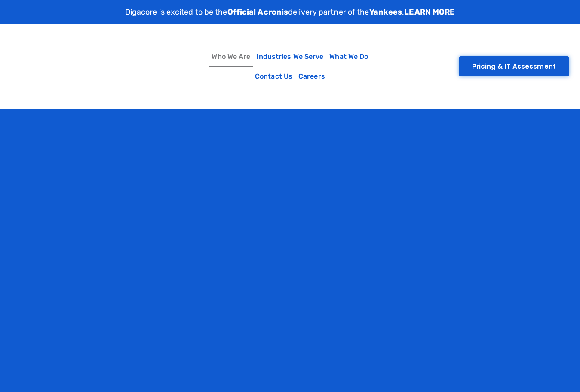 Image resolution: width=580 pixels, height=392 pixels. I want to click on a: What We Do, so click(348, 57).